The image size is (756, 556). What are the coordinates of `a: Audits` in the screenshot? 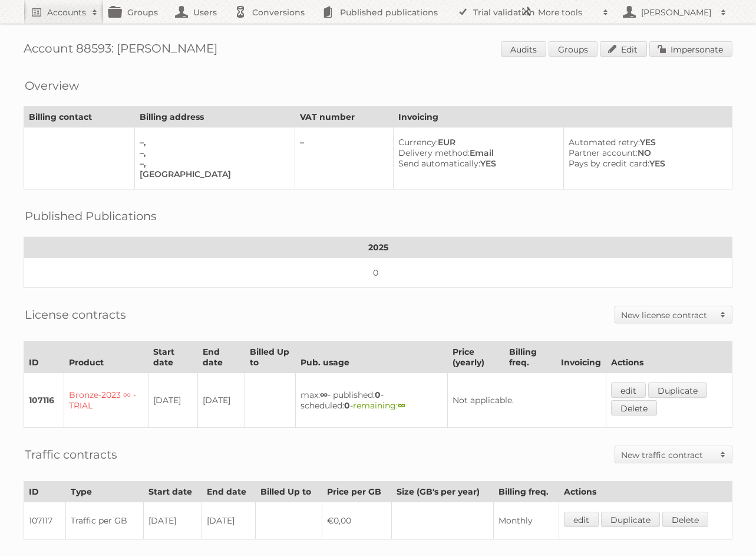 It's located at (524, 49).